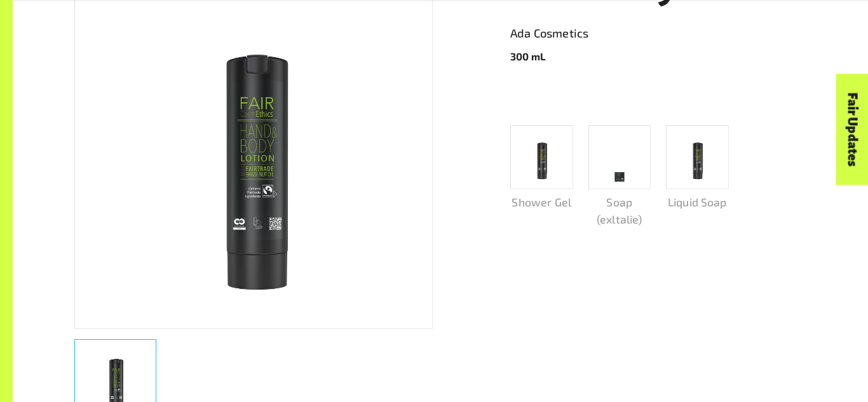 This screenshot has height=402, width=868. I want to click on a: Ada Cosmetics, so click(658, 34).